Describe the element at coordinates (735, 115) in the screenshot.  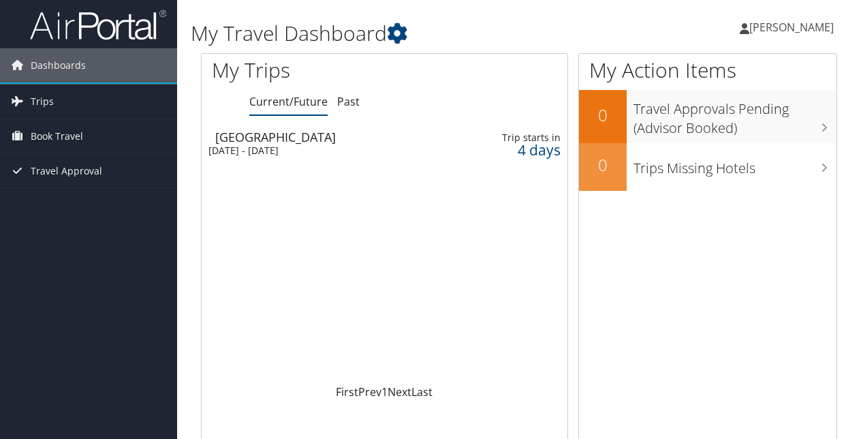
I see `h3: Travel Approvals Pending (Advisor Booked)` at that location.